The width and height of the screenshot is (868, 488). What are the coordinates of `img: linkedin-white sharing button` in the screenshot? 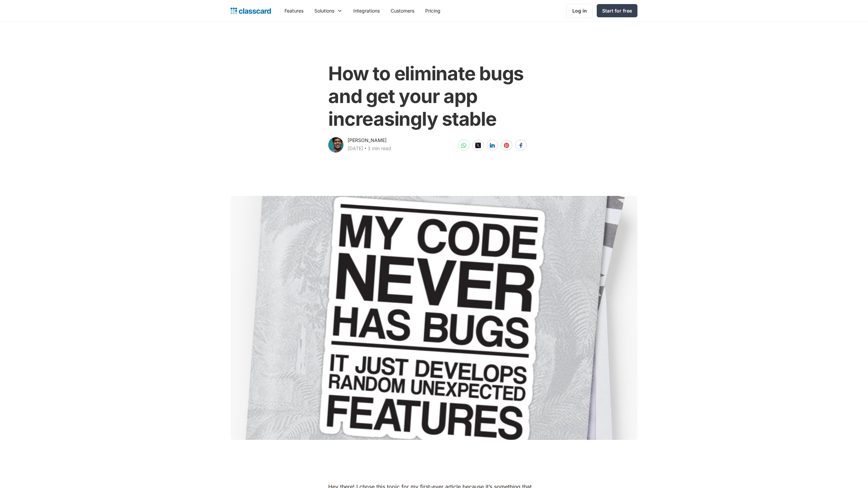 It's located at (492, 145).